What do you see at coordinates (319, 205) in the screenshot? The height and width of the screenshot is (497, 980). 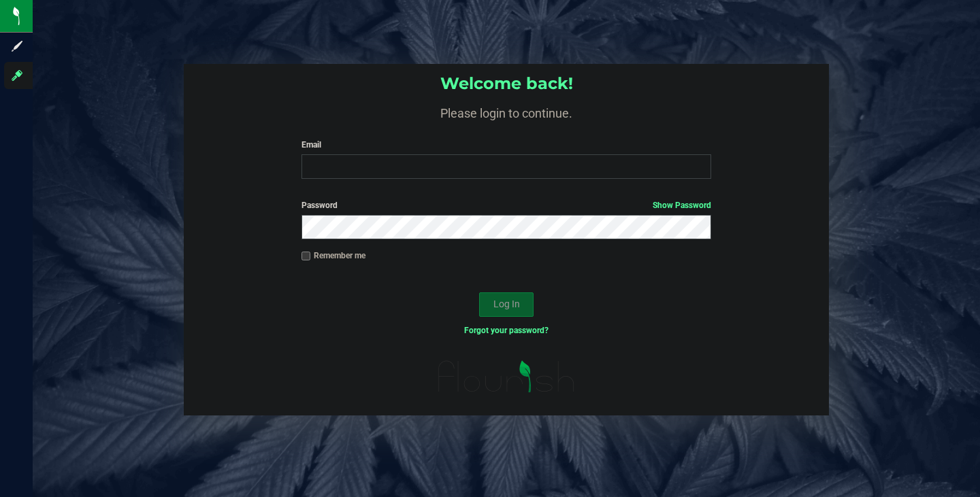 I see `span: Password` at bounding box center [319, 205].